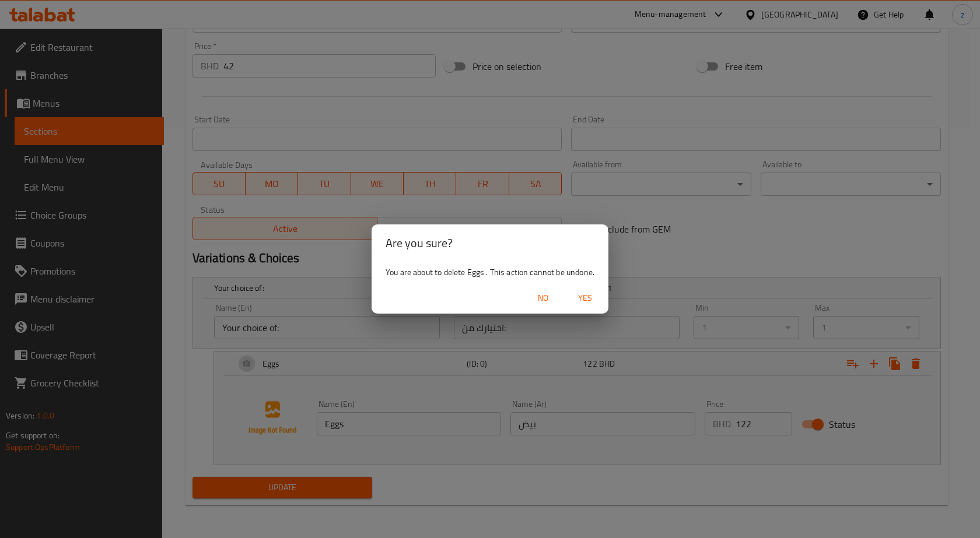  Describe the element at coordinates (490, 273) in the screenshot. I see `div: You are about to delete Eggs . This action cannot be undone.` at that location.